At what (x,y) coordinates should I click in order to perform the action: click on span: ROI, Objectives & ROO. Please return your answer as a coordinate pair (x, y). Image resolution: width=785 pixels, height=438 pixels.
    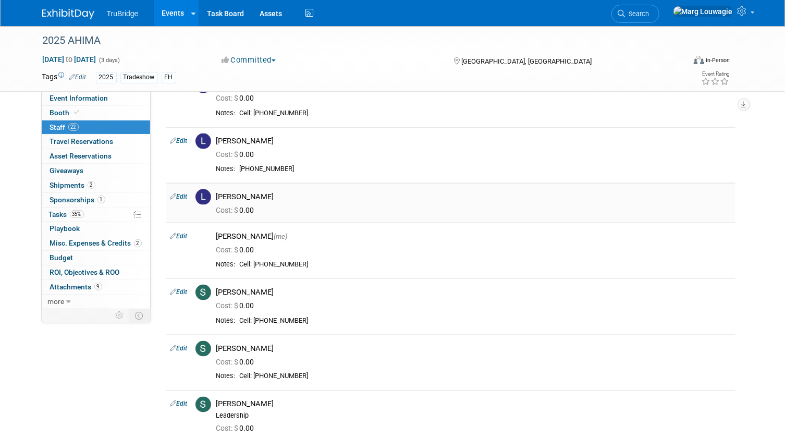
    Looking at the image, I should click on (85, 272).